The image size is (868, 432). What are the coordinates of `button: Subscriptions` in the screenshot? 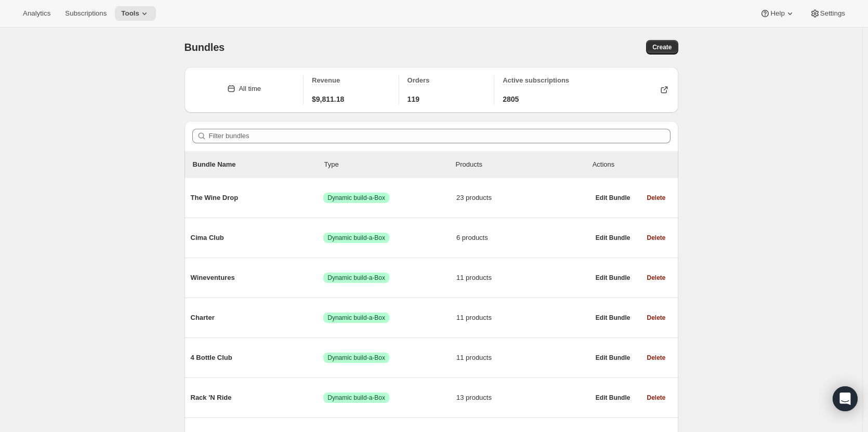 It's located at (86, 14).